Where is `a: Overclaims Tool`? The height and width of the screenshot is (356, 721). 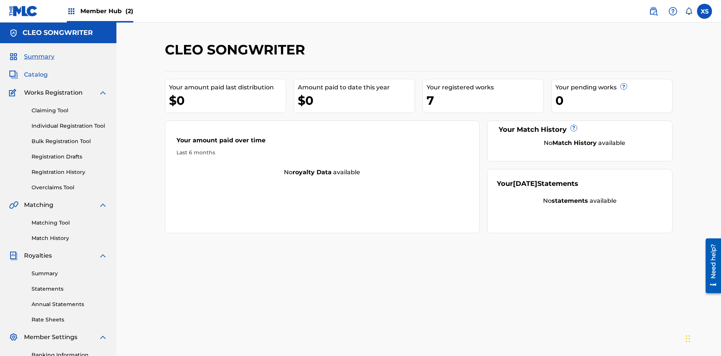 a: Overclaims Tool is located at coordinates (69, 187).